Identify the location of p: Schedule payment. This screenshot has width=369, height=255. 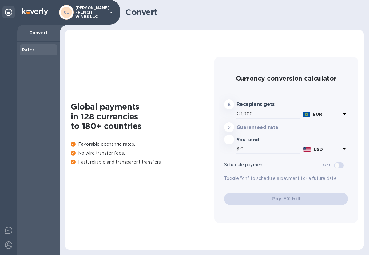
(274, 165).